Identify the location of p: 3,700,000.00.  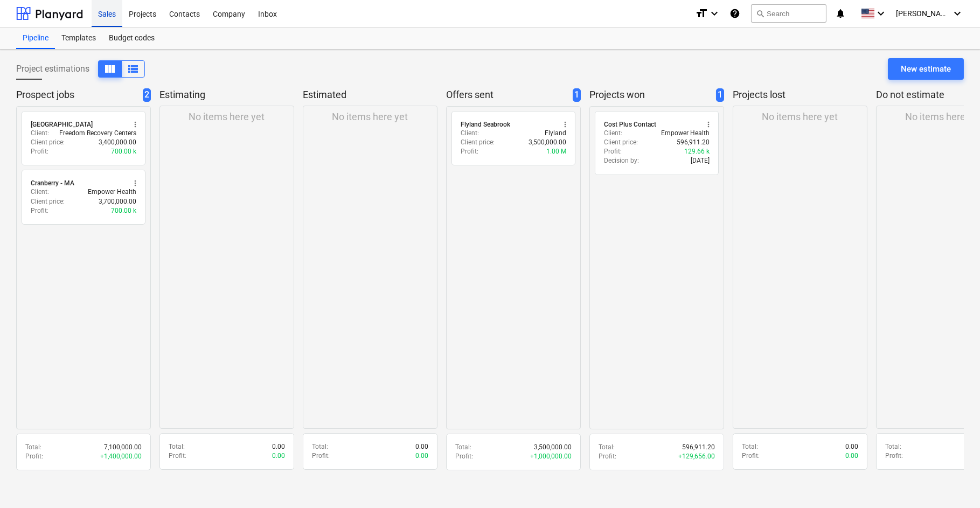
(118, 202).